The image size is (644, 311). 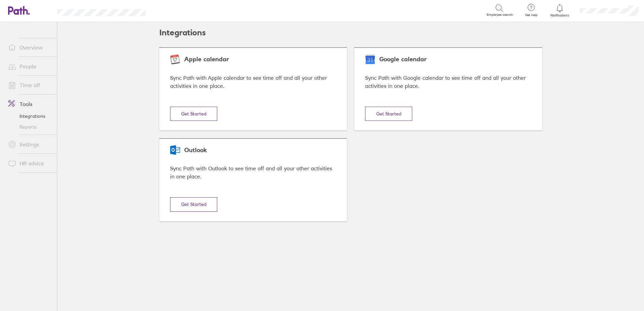 What do you see at coordinates (531, 15) in the screenshot?
I see `span: Get help` at bounding box center [531, 15].